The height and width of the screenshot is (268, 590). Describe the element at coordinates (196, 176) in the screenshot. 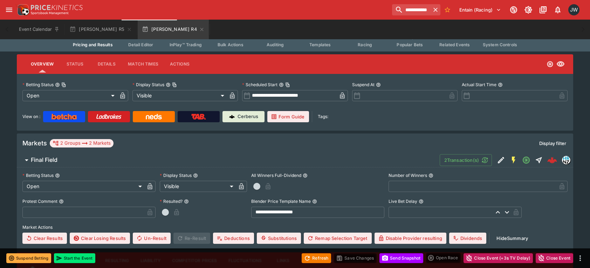

I see `button: Display Status` at that location.